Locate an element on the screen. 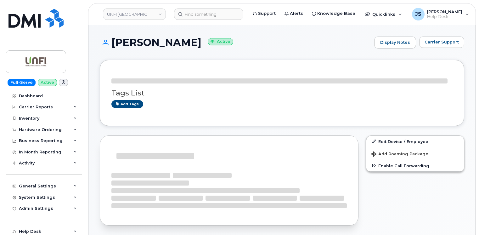  button: Enable Call Forwarding is located at coordinates (415, 165).